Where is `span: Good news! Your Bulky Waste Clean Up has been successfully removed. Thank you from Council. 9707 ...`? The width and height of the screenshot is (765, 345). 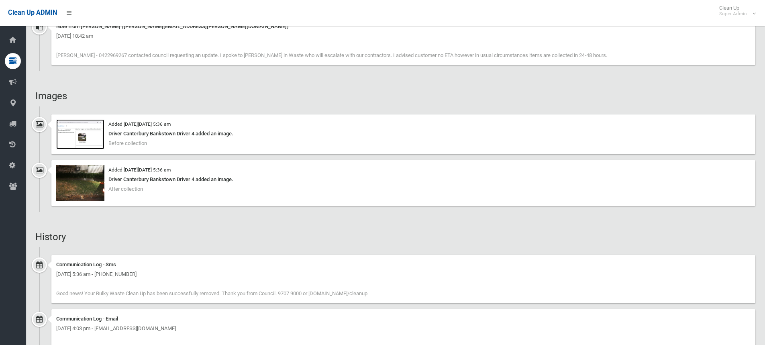 span: Good news! Your Bulky Waste Clean Up has been successfully removed. Thank you from Council. 9707 ... is located at coordinates (212, 293).